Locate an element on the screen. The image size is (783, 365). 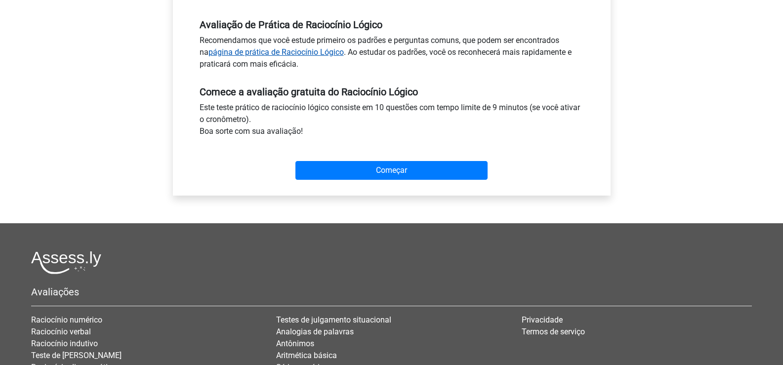
a: Privacidade is located at coordinates (542, 320).